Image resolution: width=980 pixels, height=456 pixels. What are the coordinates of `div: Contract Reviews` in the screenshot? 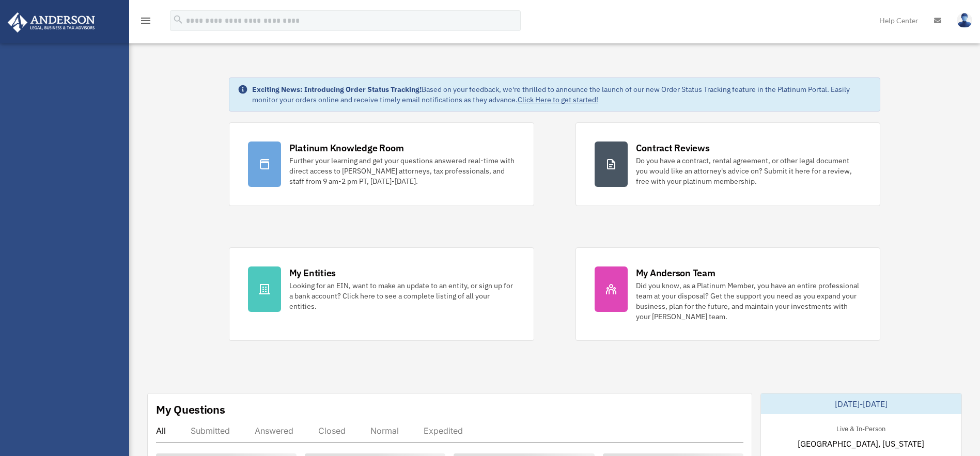 It's located at (673, 148).